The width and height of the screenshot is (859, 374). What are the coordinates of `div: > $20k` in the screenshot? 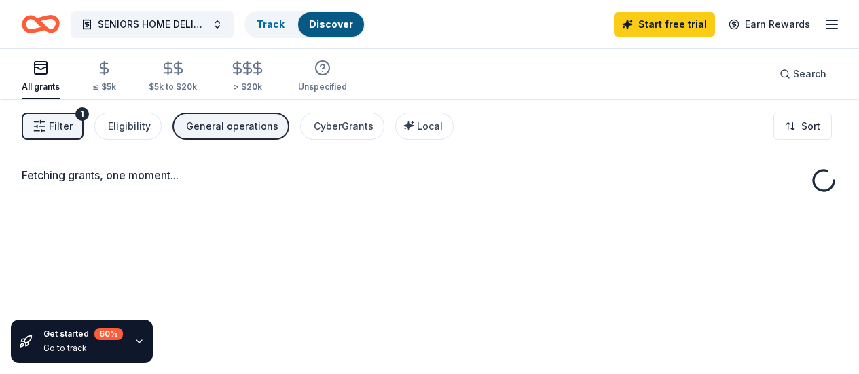 It's located at (247, 87).